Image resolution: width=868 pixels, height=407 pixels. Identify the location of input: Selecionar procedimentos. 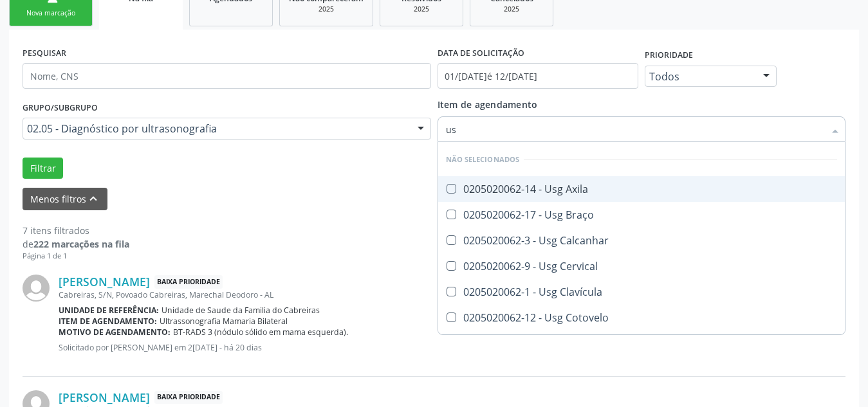
(635, 129).